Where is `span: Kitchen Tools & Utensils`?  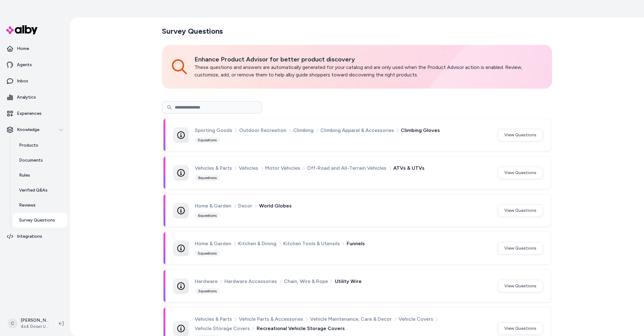
span: Kitchen Tools & Utensils is located at coordinates (311, 244).